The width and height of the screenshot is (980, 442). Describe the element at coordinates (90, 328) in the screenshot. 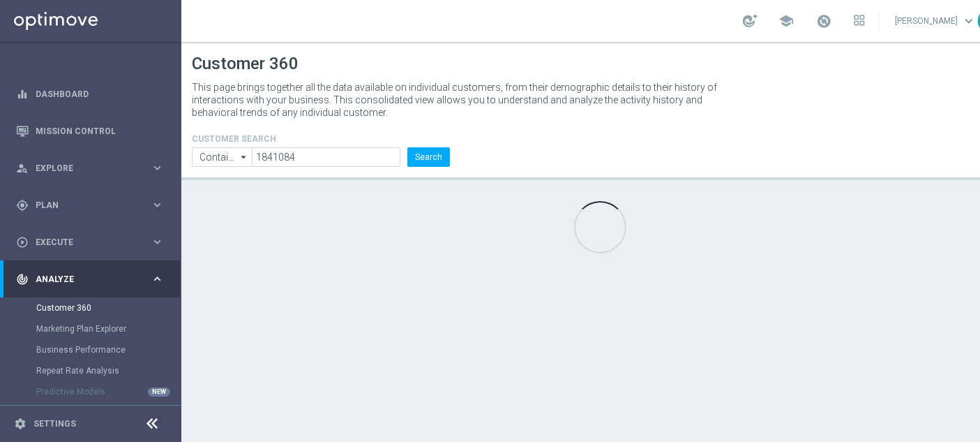

I see `a: Marketing Plan Explorer` at that location.